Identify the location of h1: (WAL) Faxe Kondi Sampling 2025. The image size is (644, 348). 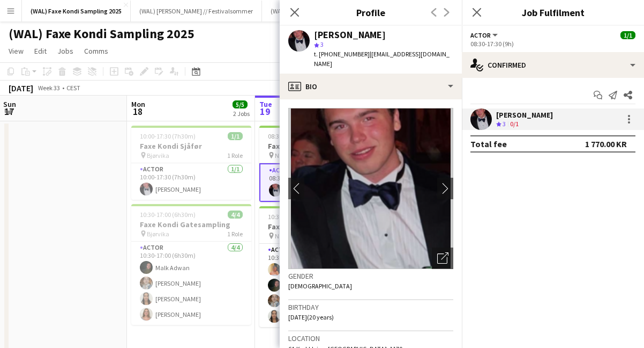
(101, 34).